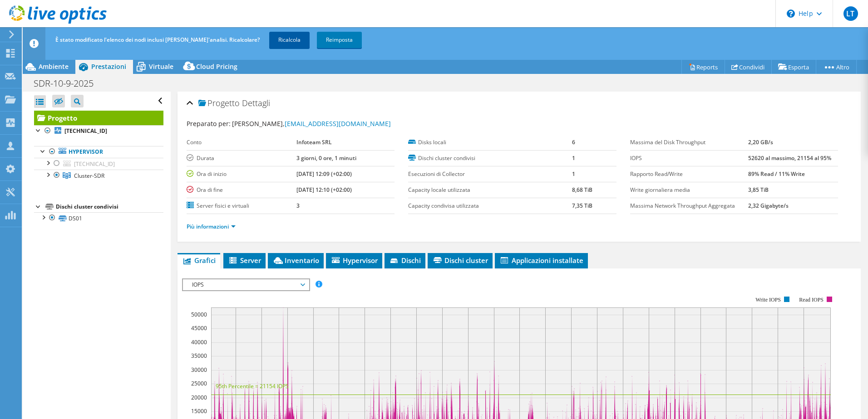 The height and width of the screenshot is (419, 868). I want to click on text: 15000, so click(199, 411).